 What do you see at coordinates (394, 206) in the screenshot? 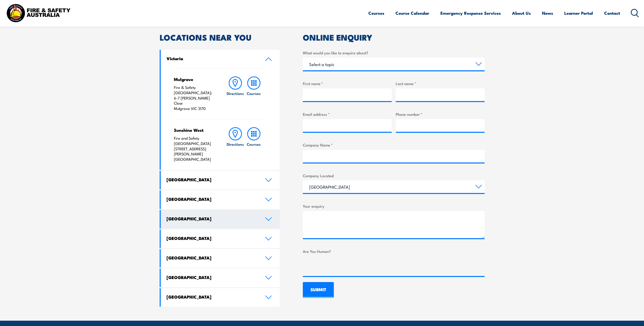
I see `label: Your enquiry` at bounding box center [394, 206].